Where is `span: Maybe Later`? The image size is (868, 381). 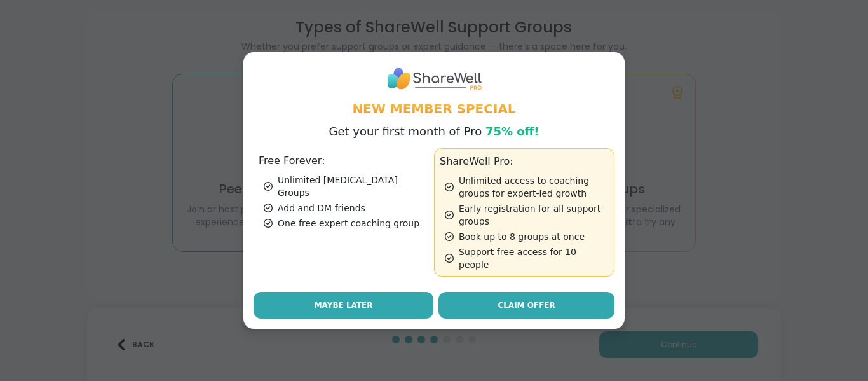 span: Maybe Later is located at coordinates (344, 305).